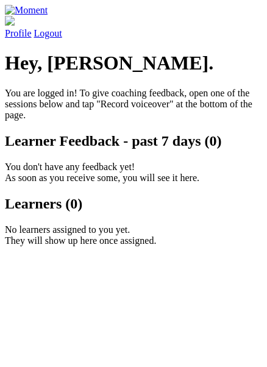 Image resolution: width=267 pixels, height=367 pixels. I want to click on h2: Learner Feedback - past 7 days (0), so click(134, 141).